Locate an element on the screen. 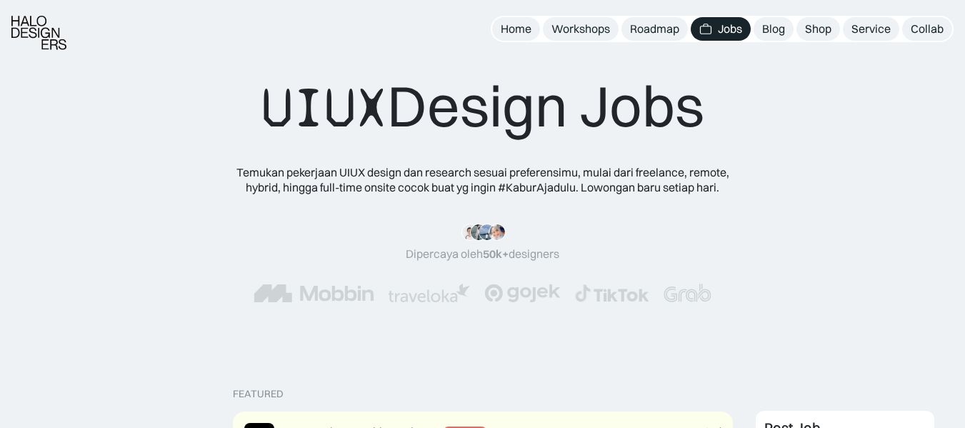 This screenshot has height=428, width=965. span: 50k+ is located at coordinates (496, 254).